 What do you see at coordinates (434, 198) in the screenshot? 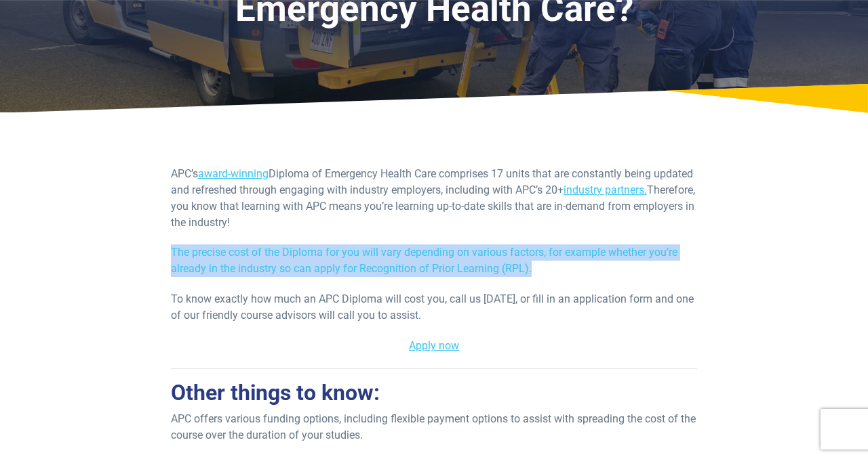
I see `p: APC’s Diploma of Emergency Health Care comprises 17 units that are constantly being updated and r...` at bounding box center [434, 198].